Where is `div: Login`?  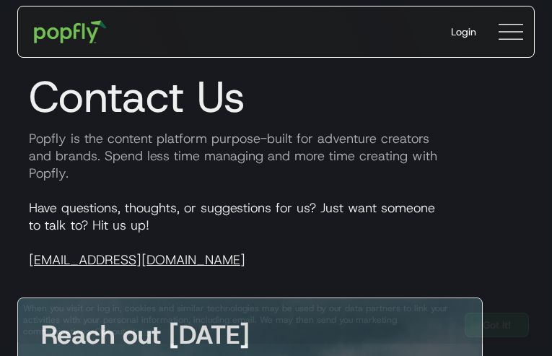 div: Login is located at coordinates (463, 32).